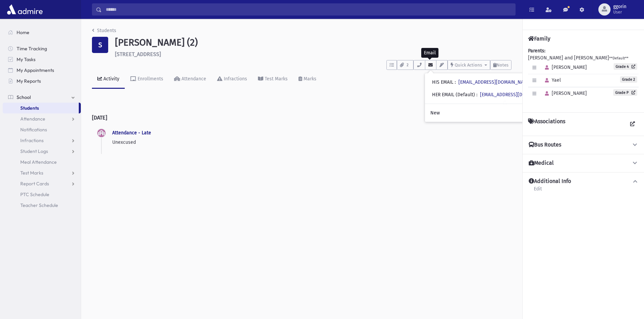  What do you see at coordinates (633, 124) in the screenshot?
I see `a: View all Associations` at bounding box center [633, 124].